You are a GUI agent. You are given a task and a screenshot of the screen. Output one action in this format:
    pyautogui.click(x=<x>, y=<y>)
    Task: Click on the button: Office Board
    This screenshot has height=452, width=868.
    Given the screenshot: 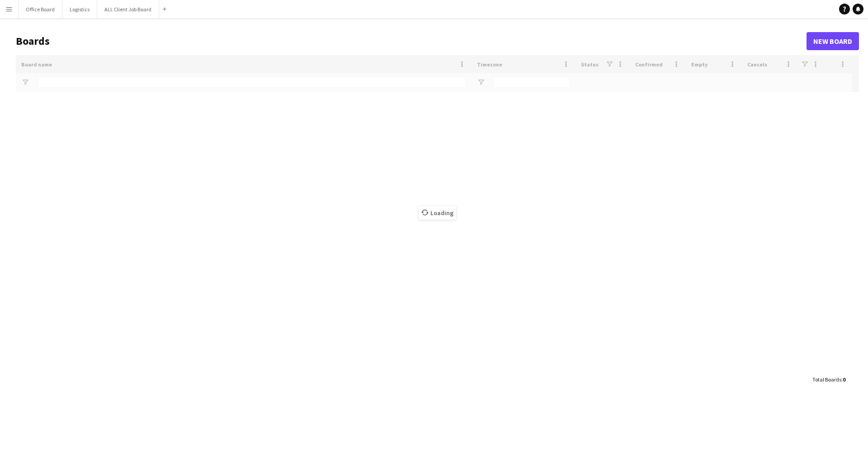 What is the action you would take?
    pyautogui.click(x=40, y=9)
    